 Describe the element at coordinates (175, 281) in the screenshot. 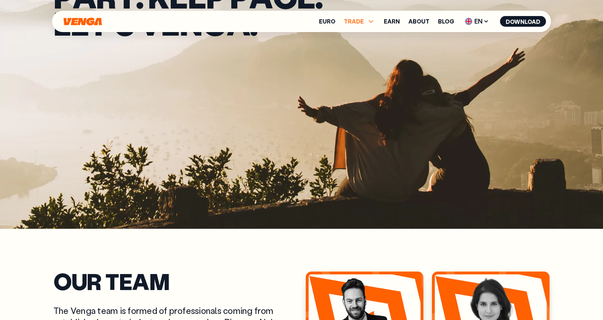

I see `h2: Our Team` at that location.